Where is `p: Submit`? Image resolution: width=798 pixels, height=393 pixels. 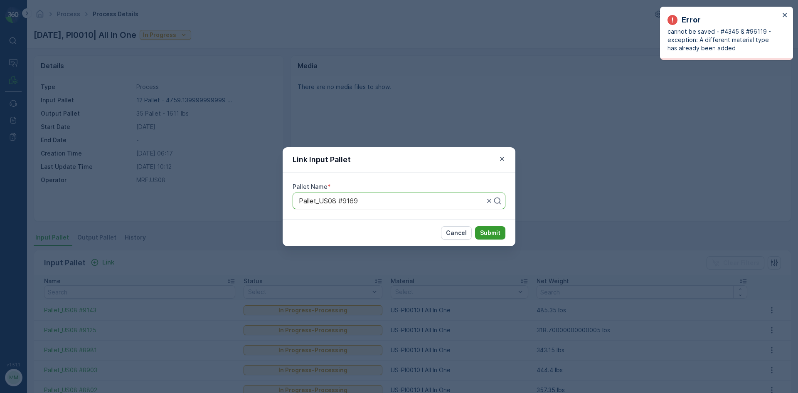 p: Submit is located at coordinates (490, 233).